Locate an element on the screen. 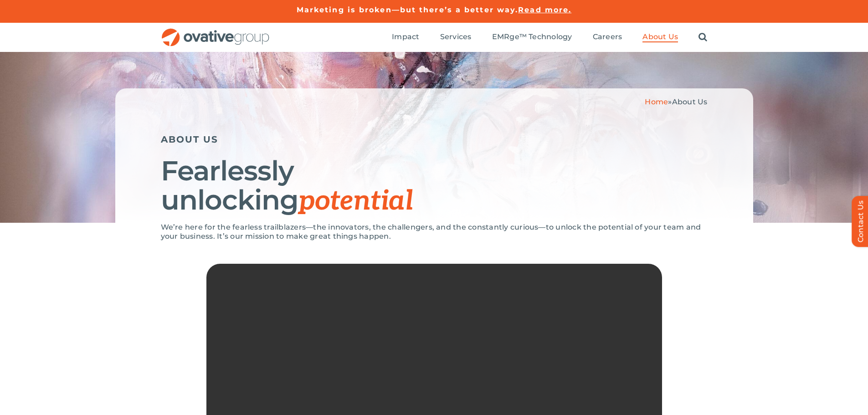 The image size is (868, 415). a: Marketing is broken—but there’s a better way. is located at coordinates (407, 10).